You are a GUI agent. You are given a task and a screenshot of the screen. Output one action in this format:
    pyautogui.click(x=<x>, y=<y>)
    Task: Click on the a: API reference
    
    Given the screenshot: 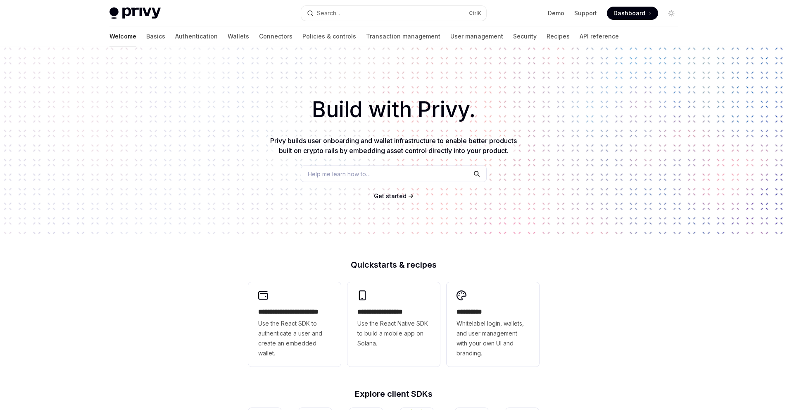 What is the action you would take?
    pyautogui.click(x=599, y=36)
    